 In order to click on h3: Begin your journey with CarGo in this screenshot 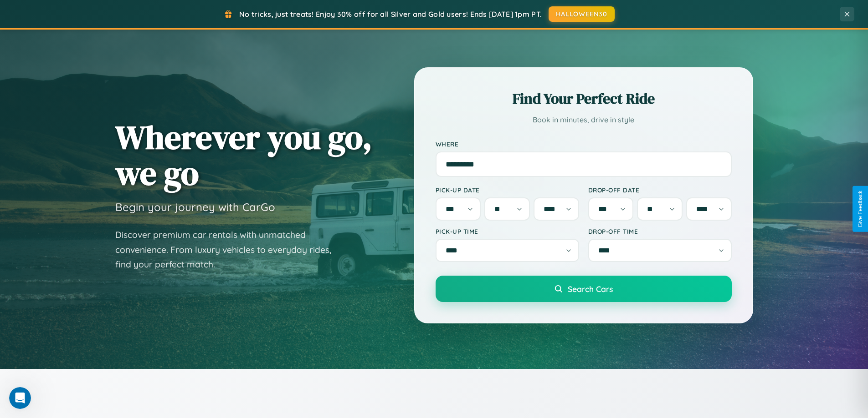, I will do `click(195, 207)`.